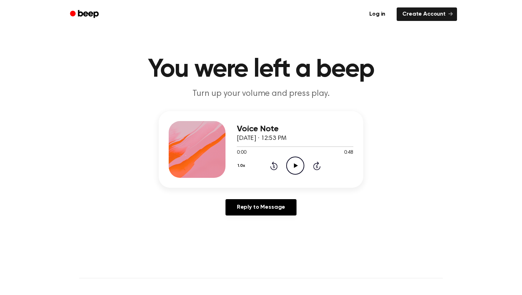 The image size is (522, 295). I want to click on a: Log in, so click(377, 14).